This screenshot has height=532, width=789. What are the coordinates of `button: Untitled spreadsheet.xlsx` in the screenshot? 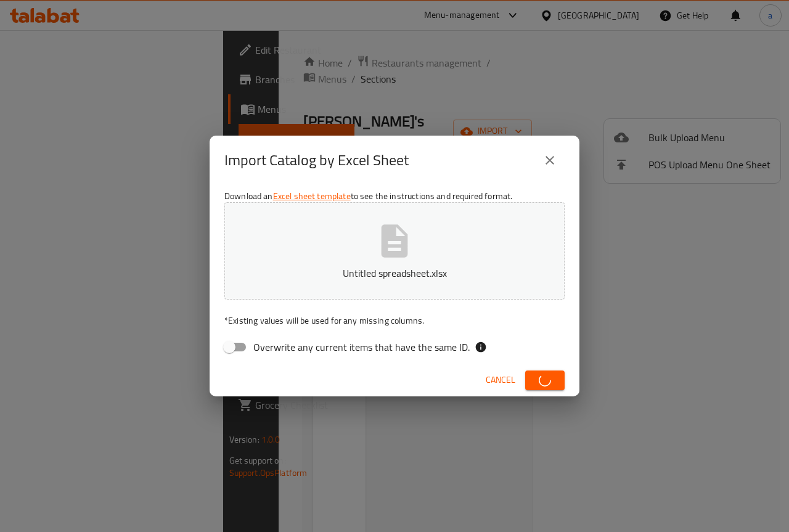 It's located at (394, 251).